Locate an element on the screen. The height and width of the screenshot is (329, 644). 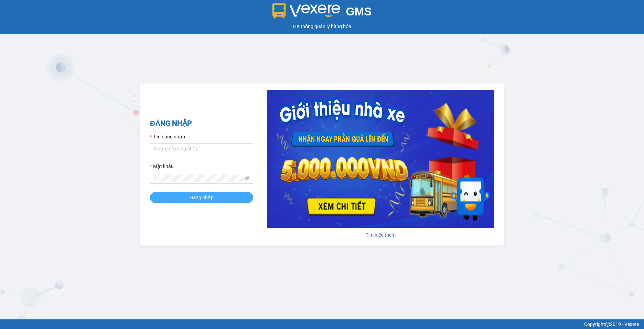
span: copyright is located at coordinates (607, 324).